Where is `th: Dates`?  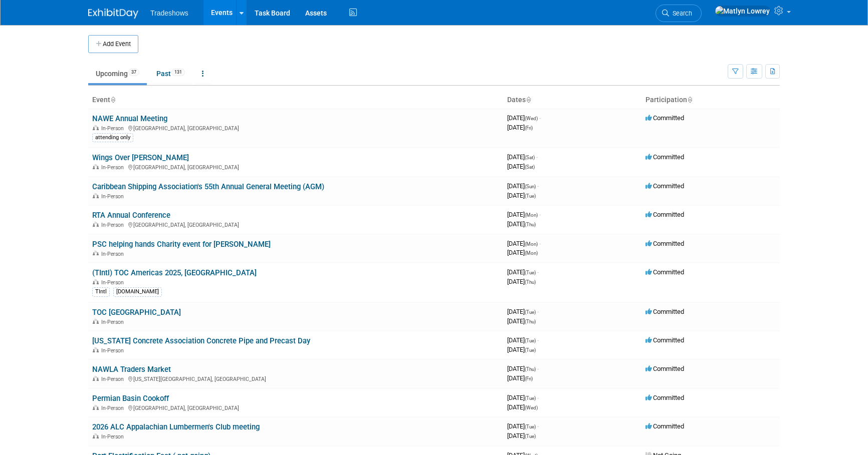 th: Dates is located at coordinates (573, 100).